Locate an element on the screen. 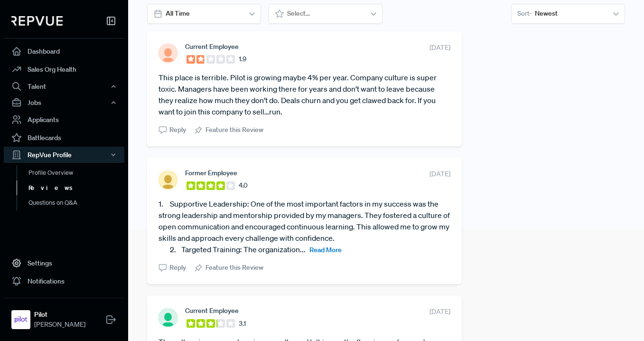  a: Battlecards is located at coordinates (64, 138).